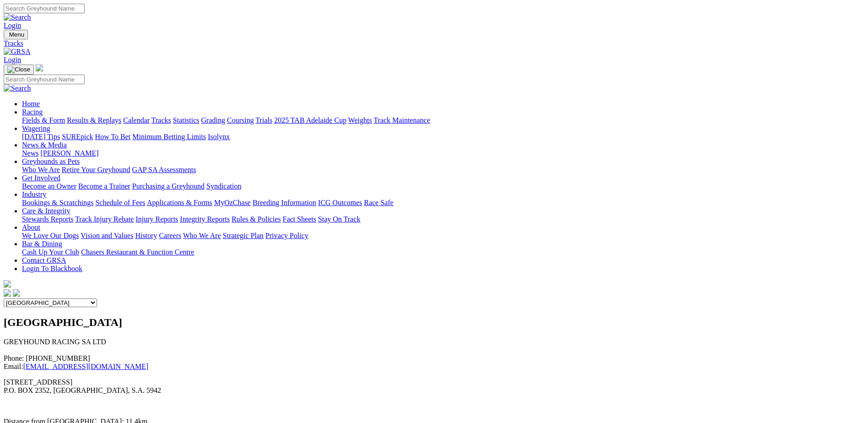  Describe the element at coordinates (179, 202) in the screenshot. I see `a: Applications & Forms` at that location.